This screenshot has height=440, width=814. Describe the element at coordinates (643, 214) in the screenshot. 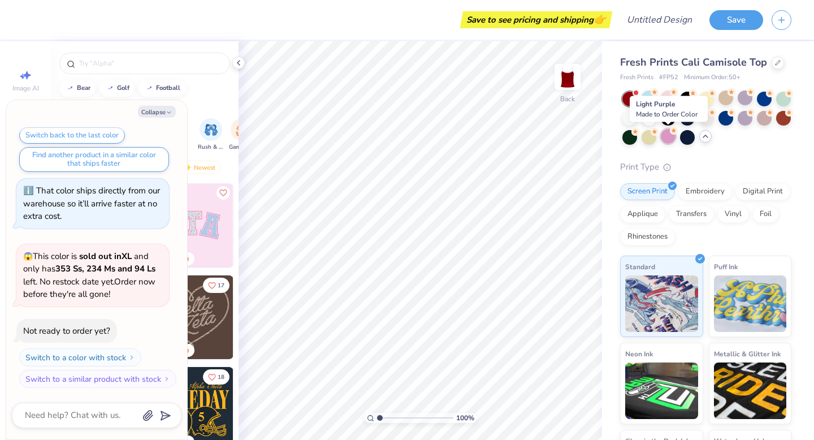

I see `div: Applique` at that location.